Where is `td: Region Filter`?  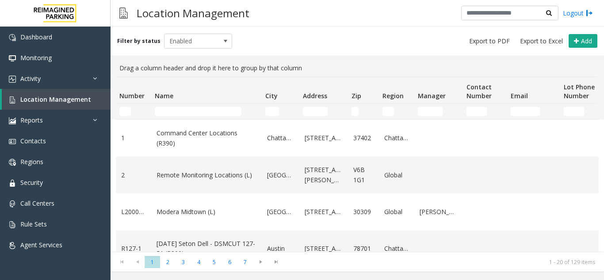 td: Region Filter is located at coordinates (397, 111).